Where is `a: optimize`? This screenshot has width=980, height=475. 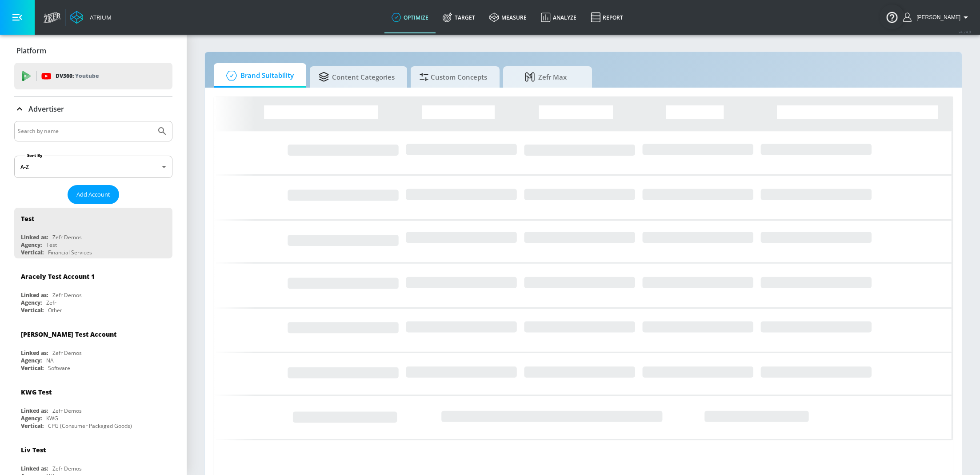
a: optimize is located at coordinates (410, 17).